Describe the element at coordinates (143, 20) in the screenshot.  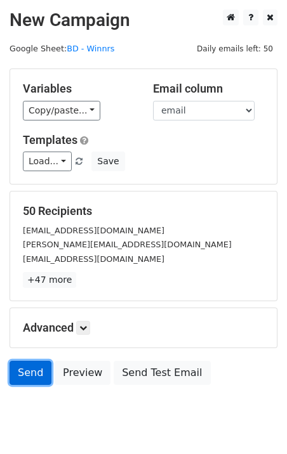
I see `h2: New Campaign` at that location.